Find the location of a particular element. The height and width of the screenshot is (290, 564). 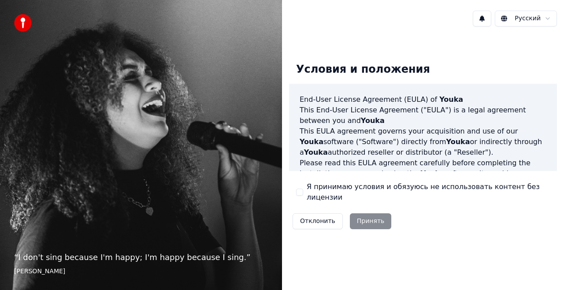

label: Я принимаю условия и обязуюсь не использовать контент без лицензии is located at coordinates (428, 192).